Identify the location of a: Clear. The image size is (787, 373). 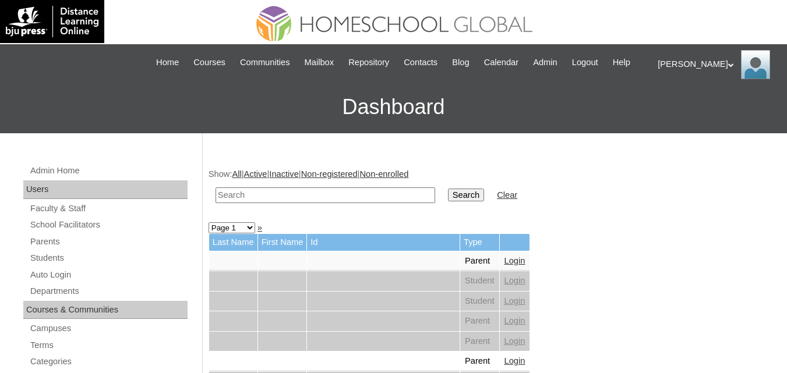
(507, 195).